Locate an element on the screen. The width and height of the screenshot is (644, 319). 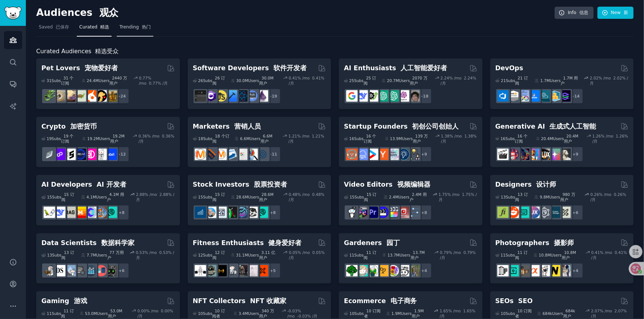
img: premiere is located at coordinates (373, 212).